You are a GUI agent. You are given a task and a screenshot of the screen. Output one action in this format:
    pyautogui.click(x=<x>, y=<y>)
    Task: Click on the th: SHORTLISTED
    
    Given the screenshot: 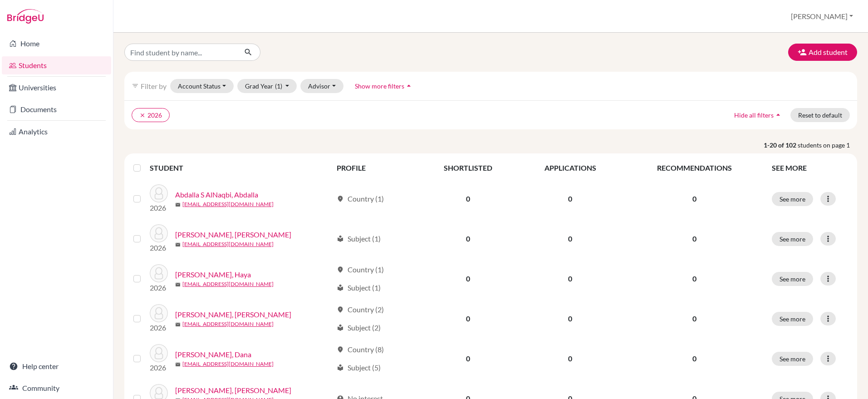 What is the action you would take?
    pyautogui.click(x=468, y=168)
    